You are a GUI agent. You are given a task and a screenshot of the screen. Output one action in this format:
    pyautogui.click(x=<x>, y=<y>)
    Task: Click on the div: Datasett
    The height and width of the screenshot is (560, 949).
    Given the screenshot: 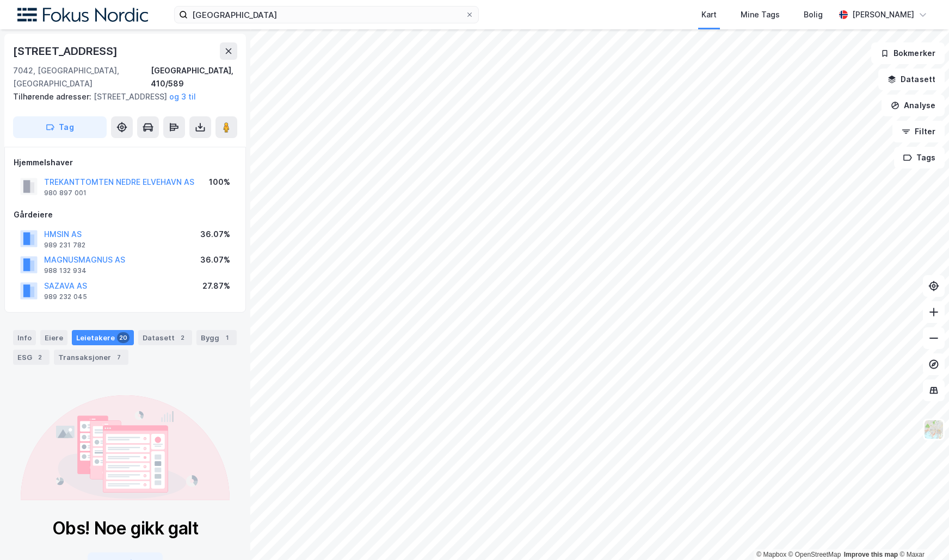 What is the action you would take?
    pyautogui.click(x=165, y=338)
    